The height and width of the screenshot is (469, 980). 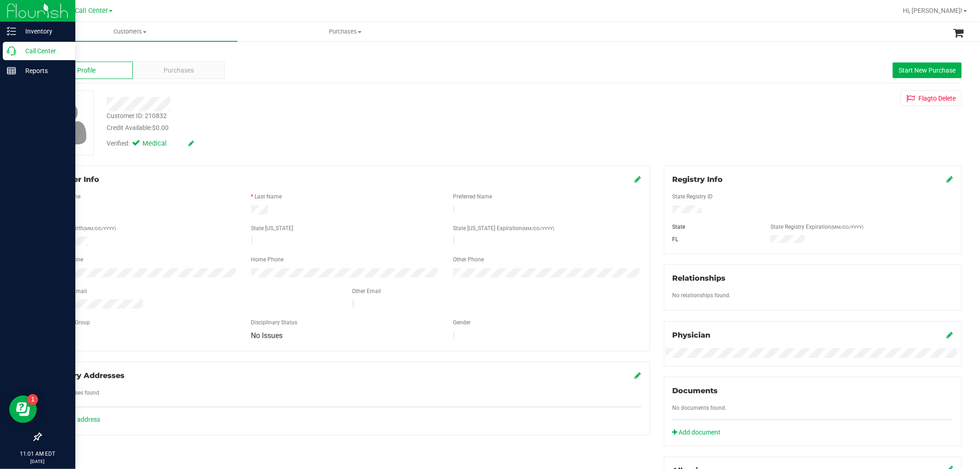 What do you see at coordinates (468, 260) in the screenshot?
I see `label: Other Phone` at bounding box center [468, 260].